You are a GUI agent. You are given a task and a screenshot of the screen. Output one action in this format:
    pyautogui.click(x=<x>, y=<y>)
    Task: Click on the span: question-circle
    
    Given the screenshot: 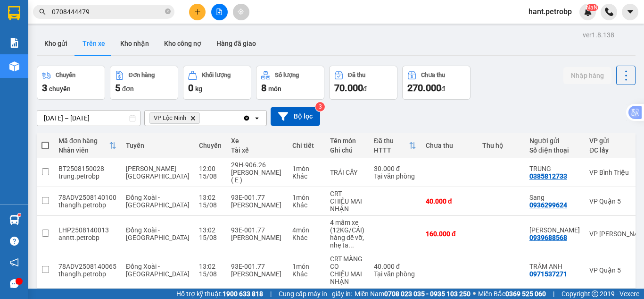 What is the action you would take?
    pyautogui.click(x=14, y=241)
    